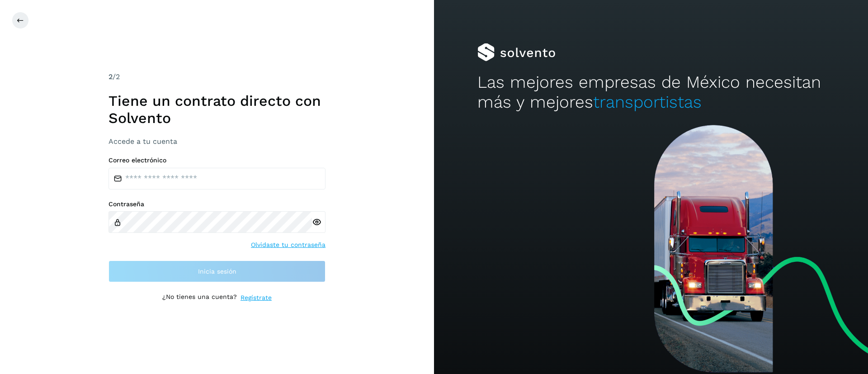 This screenshot has height=374, width=868. Describe the element at coordinates (110, 77) in the screenshot. I see `span: 2` at that location.